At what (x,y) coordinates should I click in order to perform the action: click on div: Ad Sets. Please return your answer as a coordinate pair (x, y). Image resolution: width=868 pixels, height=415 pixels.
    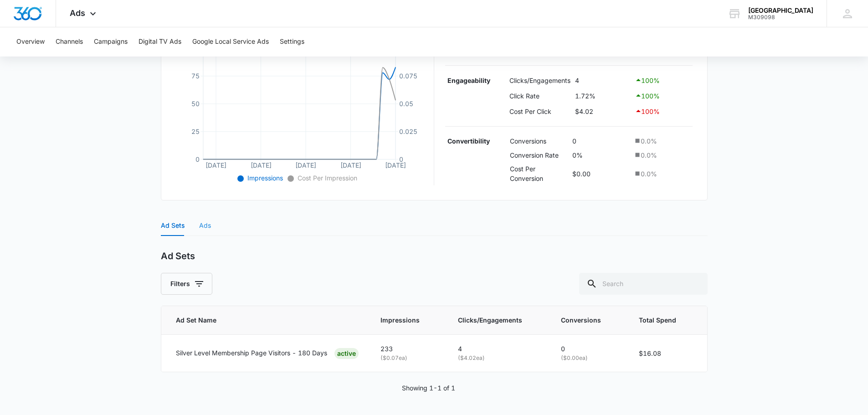
    Looking at the image, I should click on (173, 225).